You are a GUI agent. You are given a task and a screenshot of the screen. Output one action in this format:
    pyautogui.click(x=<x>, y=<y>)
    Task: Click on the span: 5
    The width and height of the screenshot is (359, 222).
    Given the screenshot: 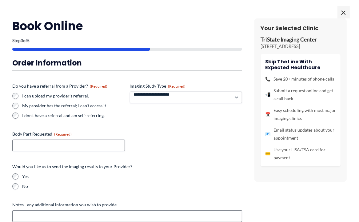 What is the action you would take?
    pyautogui.click(x=28, y=40)
    